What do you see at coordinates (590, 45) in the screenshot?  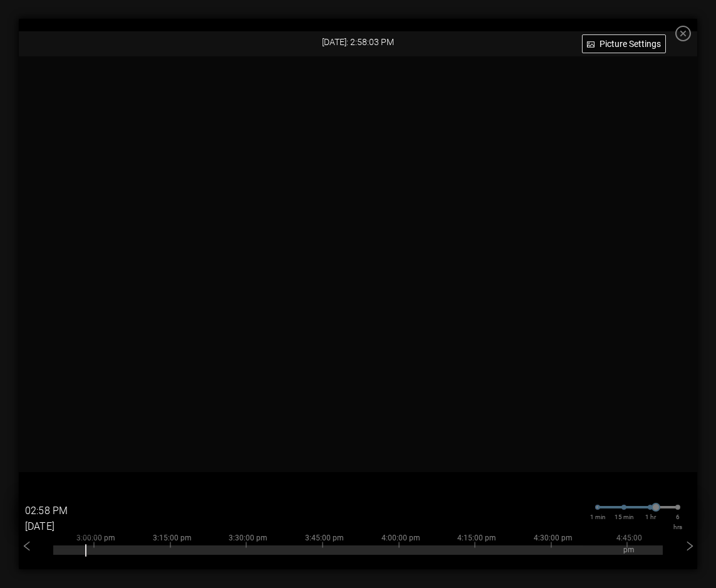 I see `span: picture` at bounding box center [590, 45].